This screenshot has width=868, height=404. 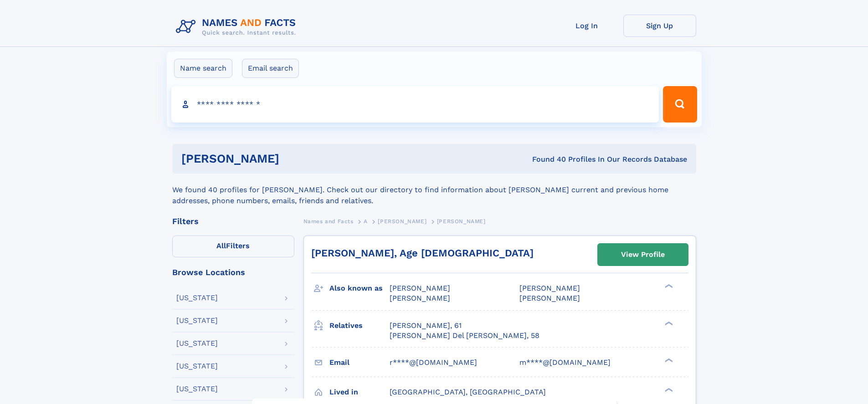 I want to click on h3: Lived in, so click(x=359, y=393).